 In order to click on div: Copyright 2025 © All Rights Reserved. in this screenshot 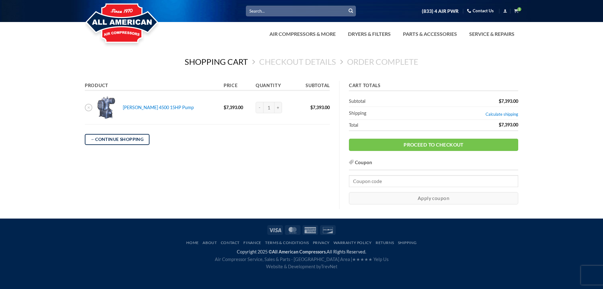, I will do `click(301, 258)`.